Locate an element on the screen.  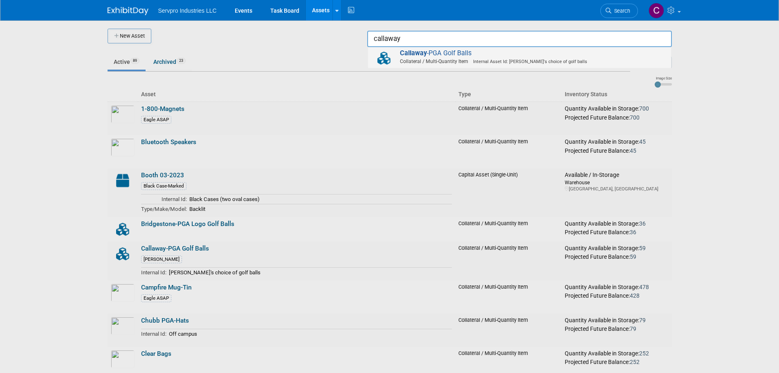
img: ExhibitDay is located at coordinates (128, 11).